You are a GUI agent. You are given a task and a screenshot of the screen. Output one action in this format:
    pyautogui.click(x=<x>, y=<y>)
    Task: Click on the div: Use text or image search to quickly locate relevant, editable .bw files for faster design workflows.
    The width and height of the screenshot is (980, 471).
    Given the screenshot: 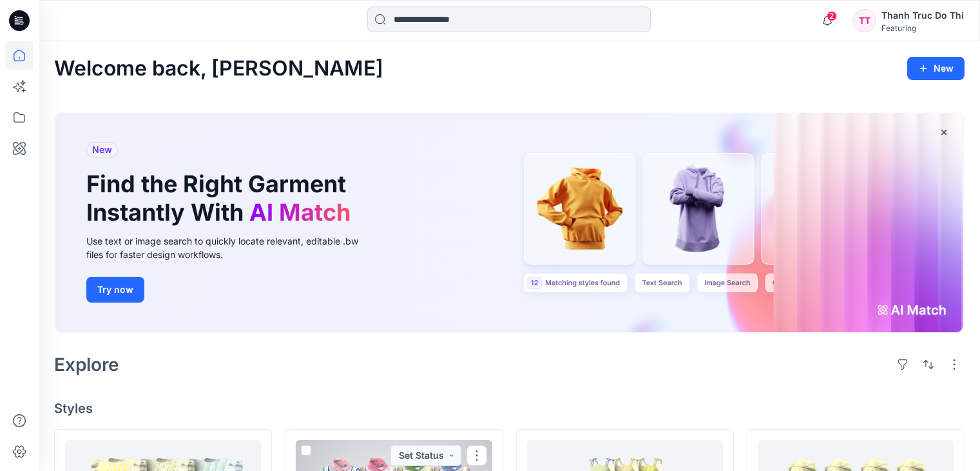 What is the action you would take?
    pyautogui.click(x=231, y=247)
    